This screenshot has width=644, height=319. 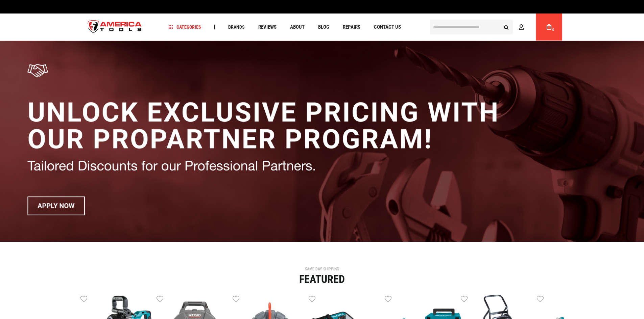 I want to click on span: 0, so click(x=553, y=30).